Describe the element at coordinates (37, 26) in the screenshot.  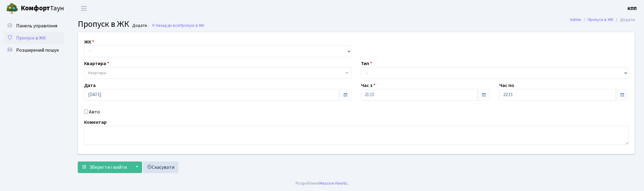
I see `span: Панель управління` at that location.